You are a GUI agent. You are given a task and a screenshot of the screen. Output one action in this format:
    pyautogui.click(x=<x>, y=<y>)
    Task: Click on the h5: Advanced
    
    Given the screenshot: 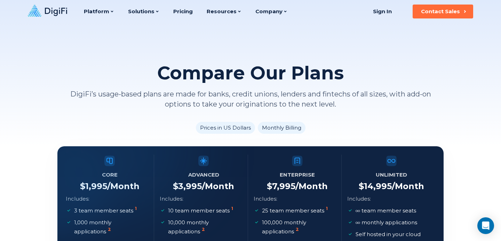 What is the action you would take?
    pyautogui.click(x=204, y=175)
    